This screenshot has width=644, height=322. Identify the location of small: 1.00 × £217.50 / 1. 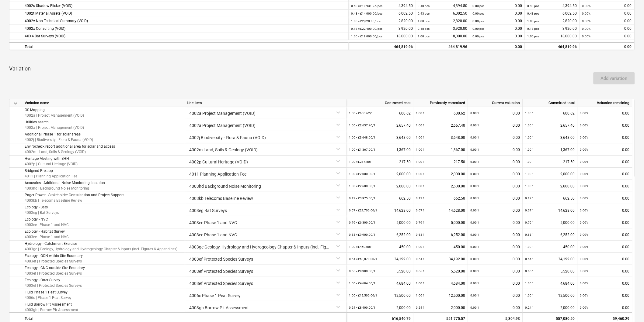
(361, 161).